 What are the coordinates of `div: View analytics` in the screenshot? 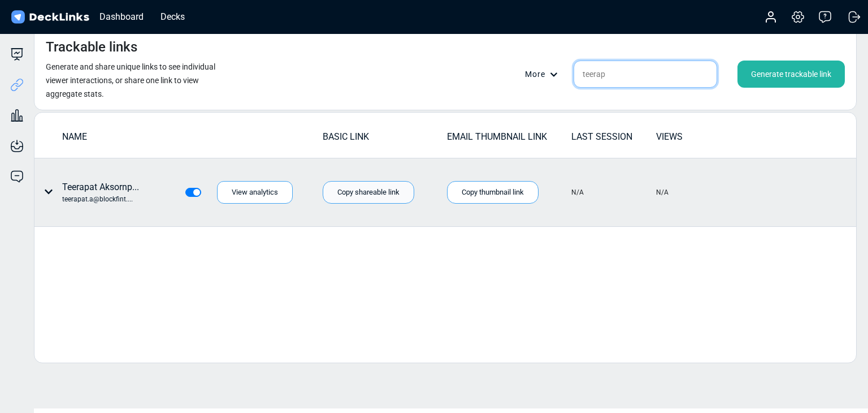 It's located at (255, 192).